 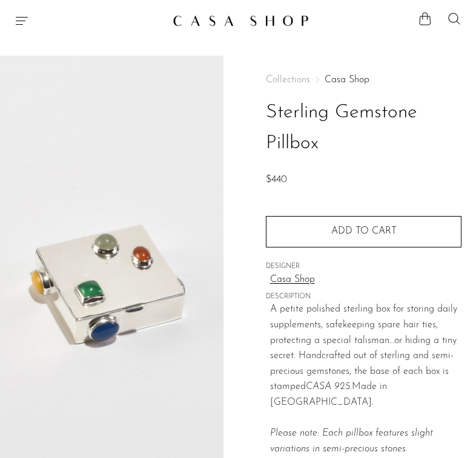 What do you see at coordinates (364, 231) in the screenshot?
I see `button: Add to cart` at bounding box center [364, 231].